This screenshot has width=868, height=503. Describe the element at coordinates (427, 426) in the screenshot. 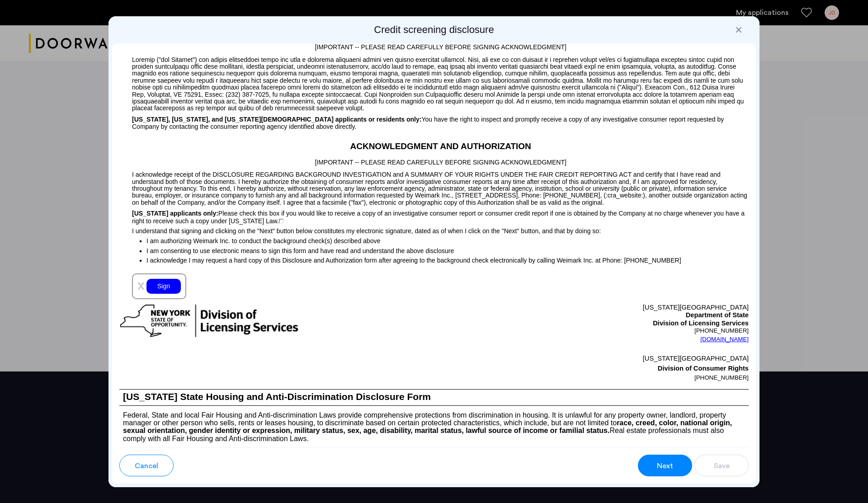

I see `b: race, creed, color, national origin, sexual orientation, gender identity or expression, military ...` at that location.